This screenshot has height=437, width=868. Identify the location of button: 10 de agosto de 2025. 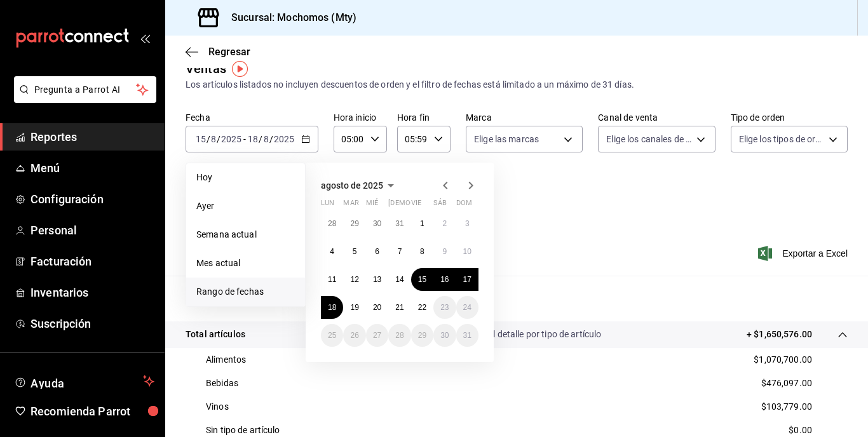
(467, 252).